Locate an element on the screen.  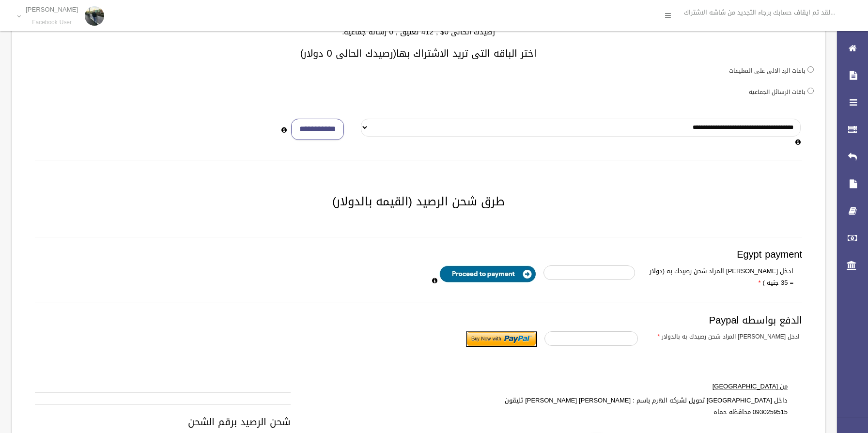
label: باقات الرسائل الجماعيه is located at coordinates (777, 92).